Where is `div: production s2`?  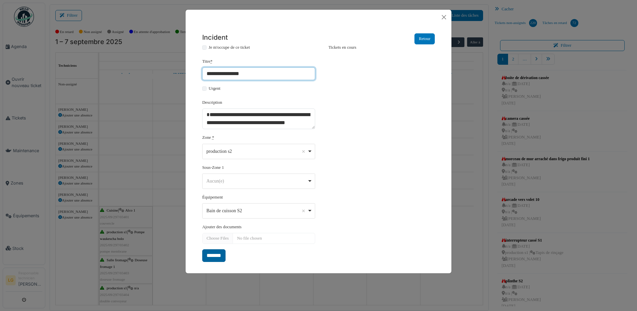 div: production s2 is located at coordinates (257, 151).